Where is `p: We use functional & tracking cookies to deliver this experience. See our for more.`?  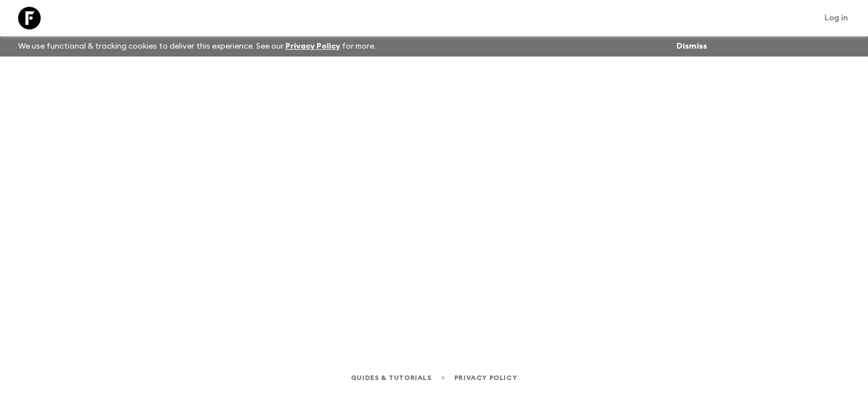 p: We use functional & tracking cookies to deliver this experience. See our for more. is located at coordinates (196, 46).